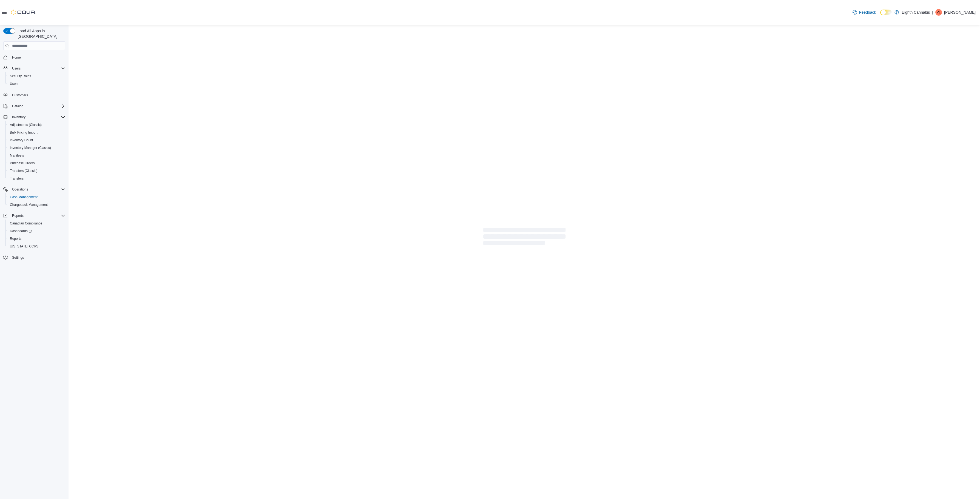 Image resolution: width=980 pixels, height=499 pixels. What do you see at coordinates (34, 95) in the screenshot?
I see `button: Customers` at bounding box center [34, 95].